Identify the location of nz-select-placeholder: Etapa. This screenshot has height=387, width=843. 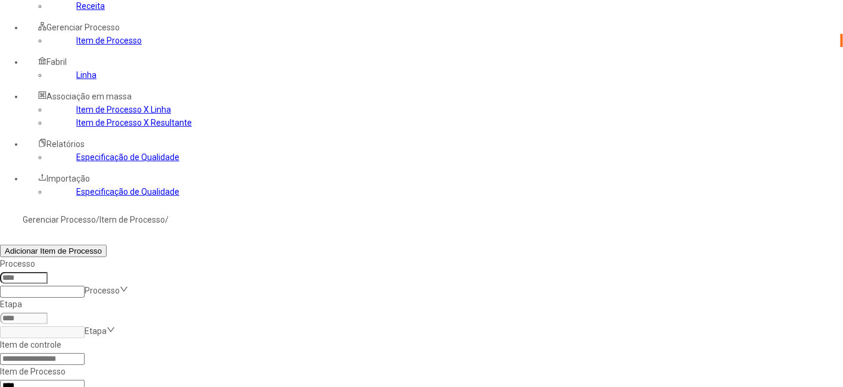
(95, 331).